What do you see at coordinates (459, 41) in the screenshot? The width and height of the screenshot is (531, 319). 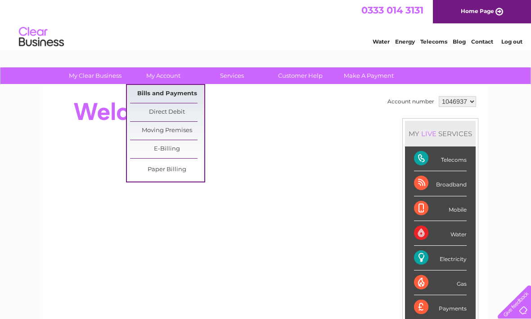 I see `a: Blog` at bounding box center [459, 41].